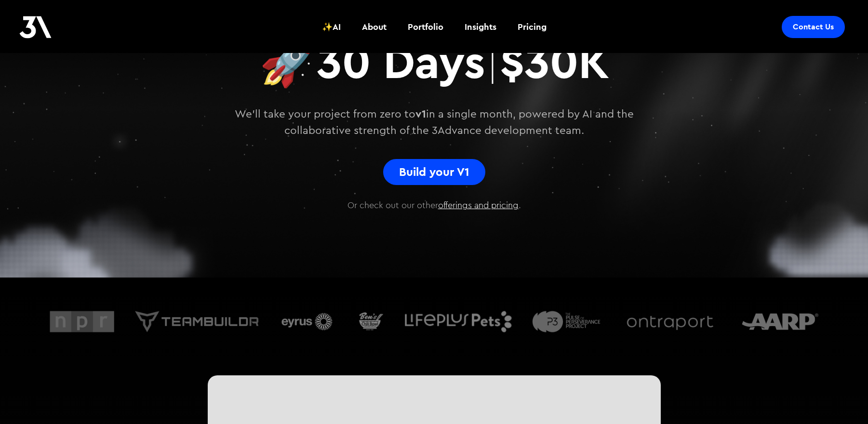  What do you see at coordinates (374, 27) in the screenshot?
I see `a: About` at bounding box center [374, 27].